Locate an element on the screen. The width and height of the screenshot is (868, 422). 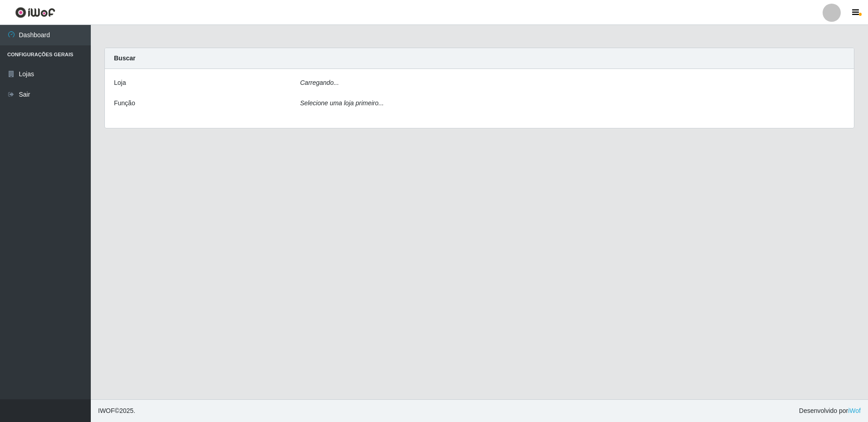
strong: Buscar is located at coordinates (124, 58).